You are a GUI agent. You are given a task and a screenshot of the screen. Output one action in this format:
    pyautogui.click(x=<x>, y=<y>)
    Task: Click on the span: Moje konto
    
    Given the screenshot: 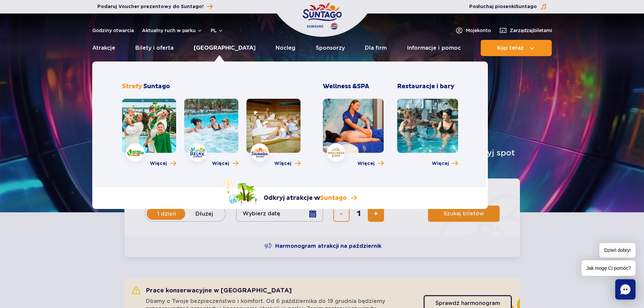 What is the action you would take?
    pyautogui.click(x=479, y=30)
    